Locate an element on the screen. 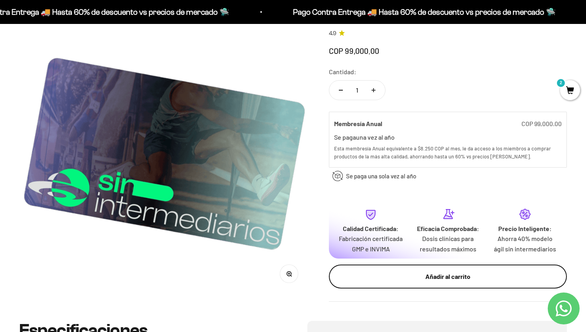  div: Esta membresía Anual equivalente a $8.250 COP al mes, le da acceso a los miembros a comprar produ... is located at coordinates (448, 152).